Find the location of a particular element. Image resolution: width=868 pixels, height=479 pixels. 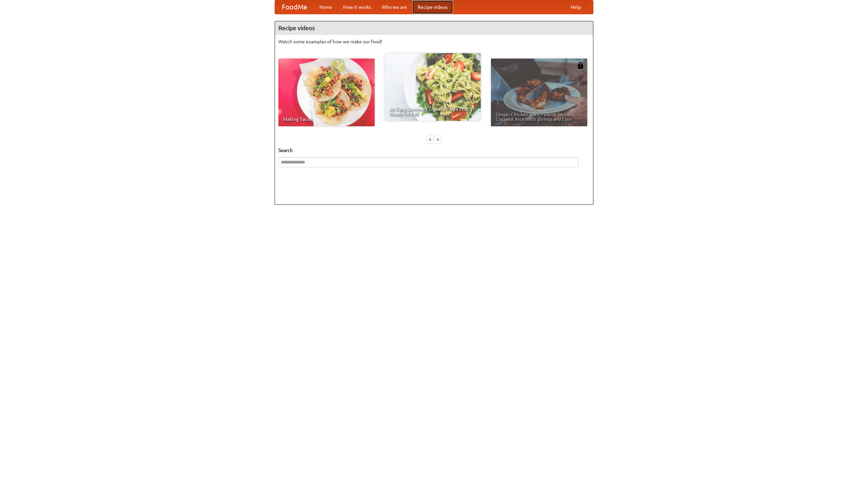

h4: Recipe videos is located at coordinates (434, 28).